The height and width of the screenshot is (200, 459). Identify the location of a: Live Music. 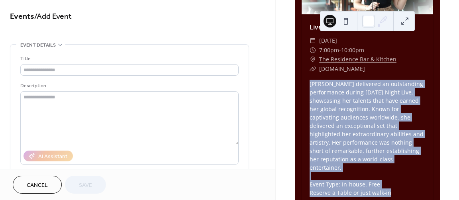
(326, 27).